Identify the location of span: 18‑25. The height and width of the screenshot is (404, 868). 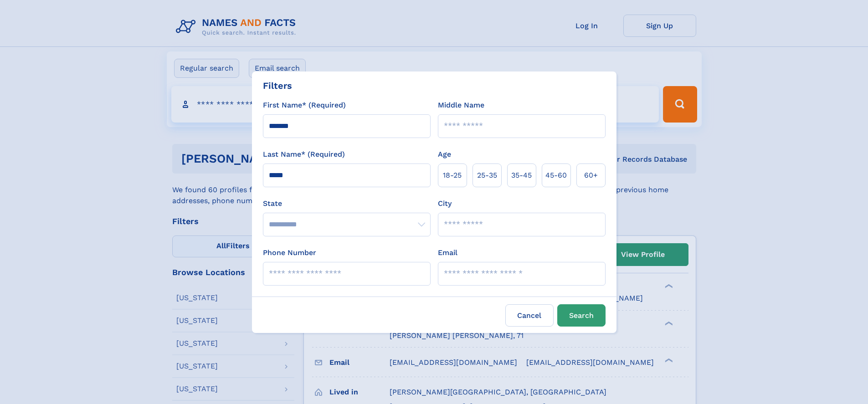
(452, 176).